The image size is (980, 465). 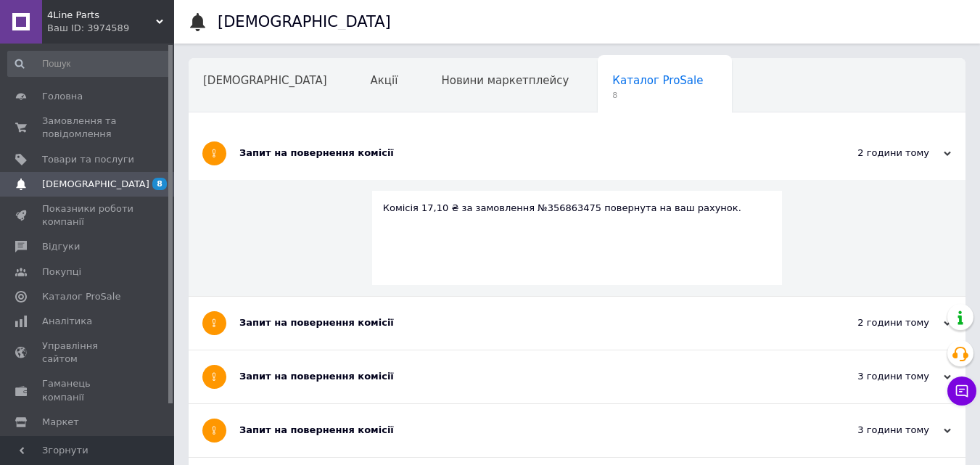 What do you see at coordinates (87, 160) in the screenshot?
I see `span: Товари та послуги` at bounding box center [87, 160].